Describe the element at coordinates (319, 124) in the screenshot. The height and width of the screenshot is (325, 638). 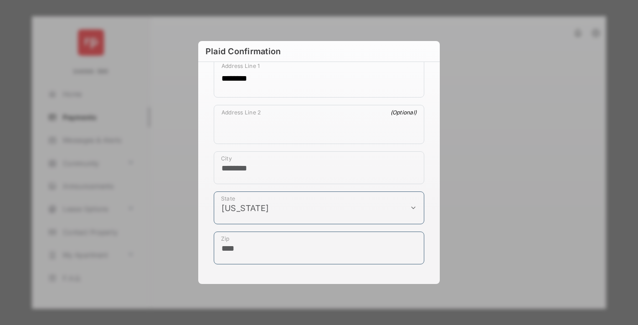
I see `div: payment_method_screening[postal_addresses][addressLine2]` at that location.